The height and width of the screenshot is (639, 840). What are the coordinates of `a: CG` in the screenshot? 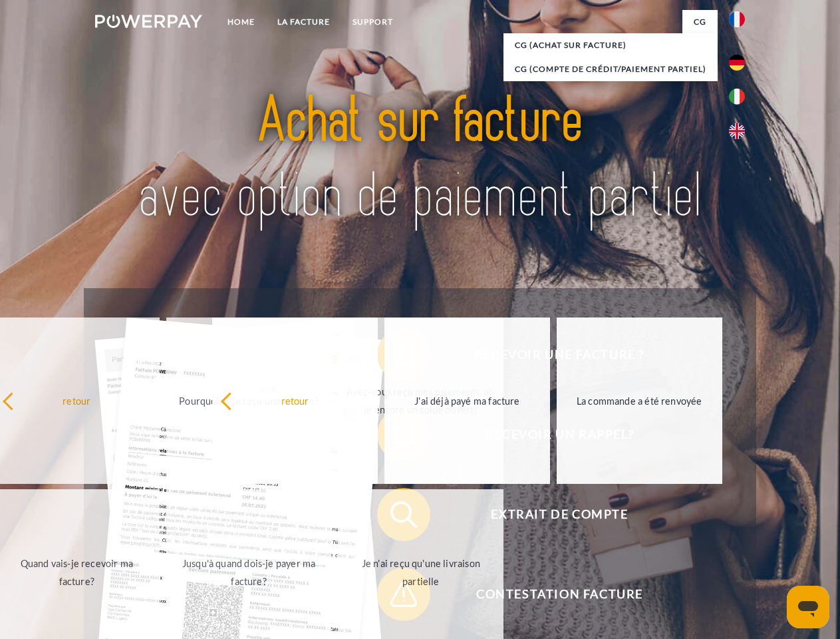 It's located at (700, 22).